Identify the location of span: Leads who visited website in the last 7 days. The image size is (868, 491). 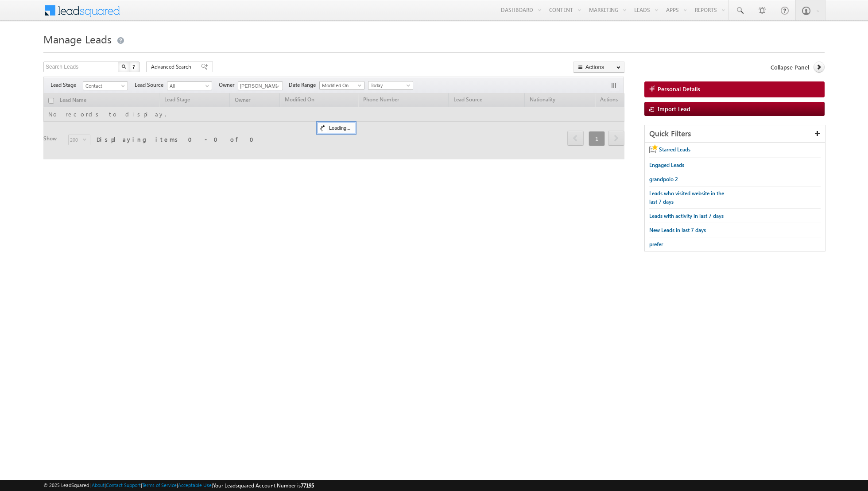
(687, 198).